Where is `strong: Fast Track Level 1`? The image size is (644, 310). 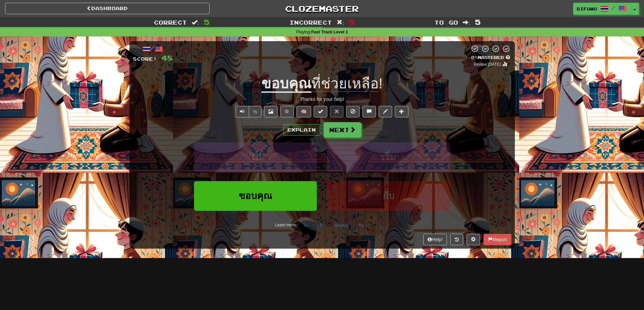 strong: Fast Track Level 1 is located at coordinates (330, 32).